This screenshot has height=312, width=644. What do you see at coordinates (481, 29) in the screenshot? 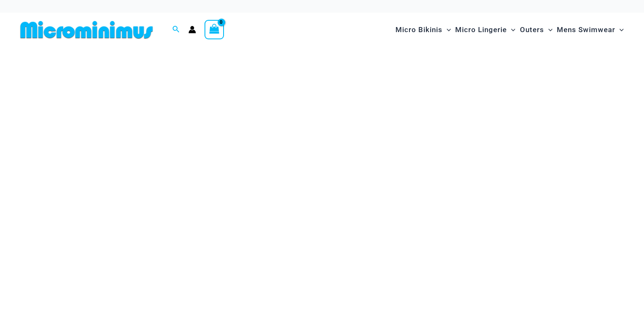
I see `span: Micro Lingerie` at bounding box center [481, 29].